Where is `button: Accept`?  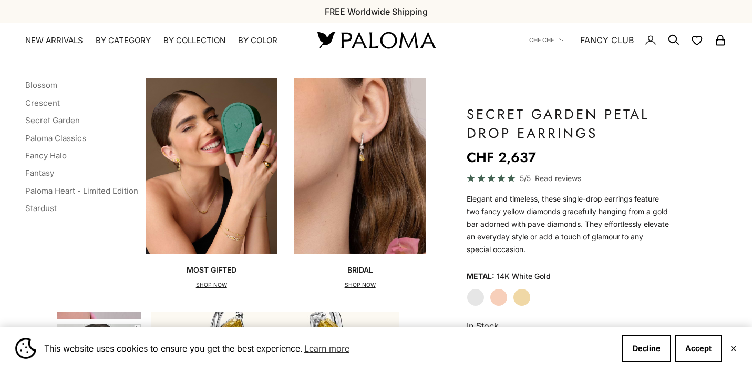
button: Accept is located at coordinates (699, 348).